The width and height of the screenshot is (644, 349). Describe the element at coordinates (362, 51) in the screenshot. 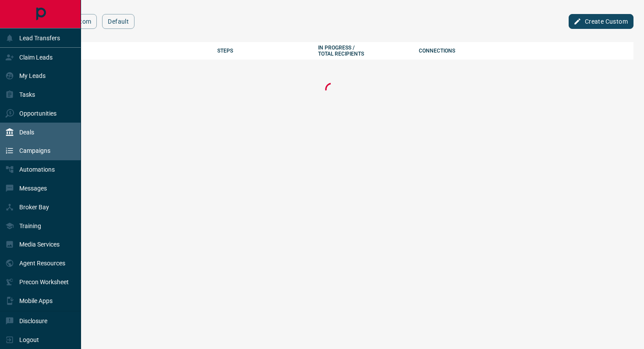

I see `th: In Progress / Total Recipients` at that location.